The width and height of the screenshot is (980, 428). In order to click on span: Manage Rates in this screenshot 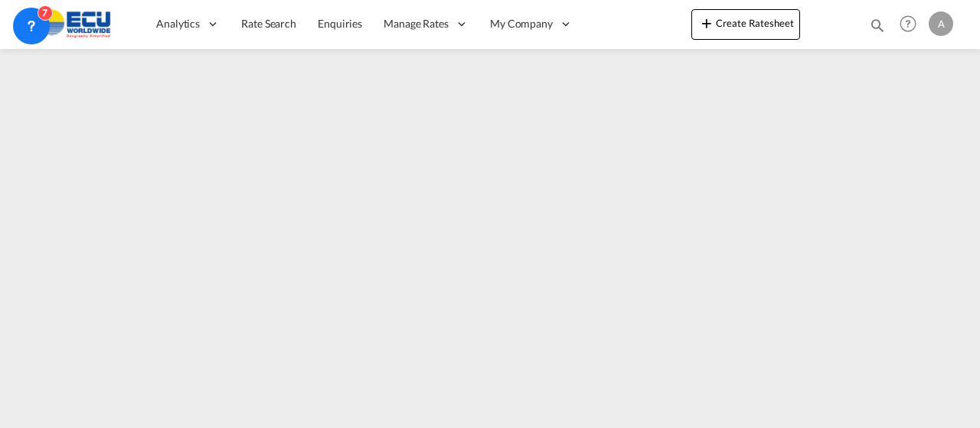, I will do `click(416, 24)`.